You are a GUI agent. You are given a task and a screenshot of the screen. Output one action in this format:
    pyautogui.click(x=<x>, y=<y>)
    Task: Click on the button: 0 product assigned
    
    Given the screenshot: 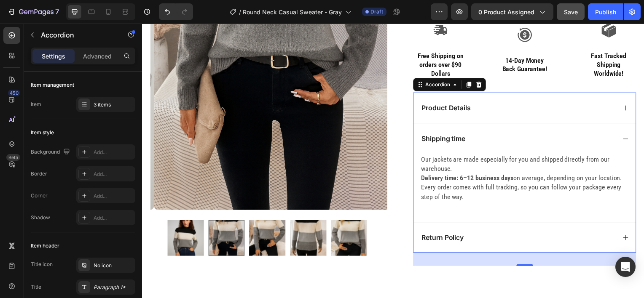 What is the action you would take?
    pyautogui.click(x=512, y=12)
    